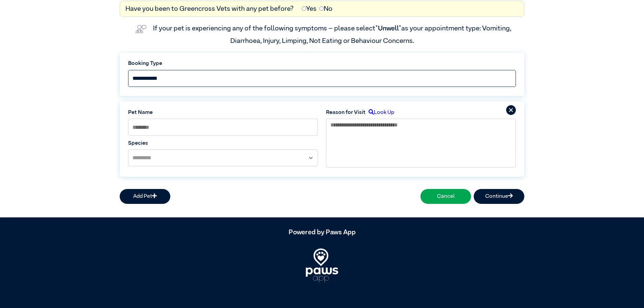 The width and height of the screenshot is (644, 308). Describe the element at coordinates (322, 232) in the screenshot. I see `h5: Powered by Paws App` at that location.